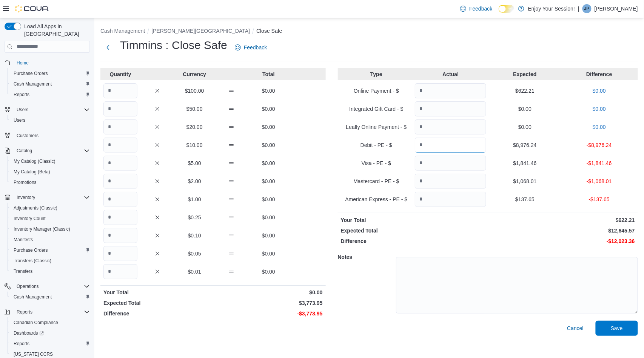 The image size is (644, 358). I want to click on span: Catalog, so click(24, 151).